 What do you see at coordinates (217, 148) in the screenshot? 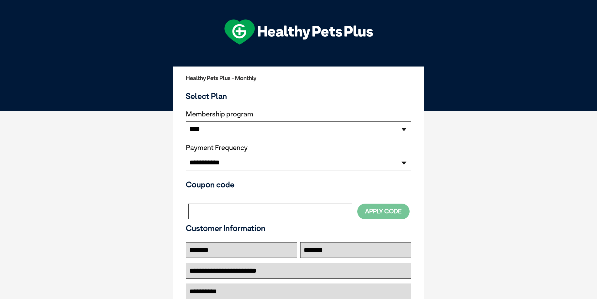
I see `label: Payment Frequency` at bounding box center [217, 148].